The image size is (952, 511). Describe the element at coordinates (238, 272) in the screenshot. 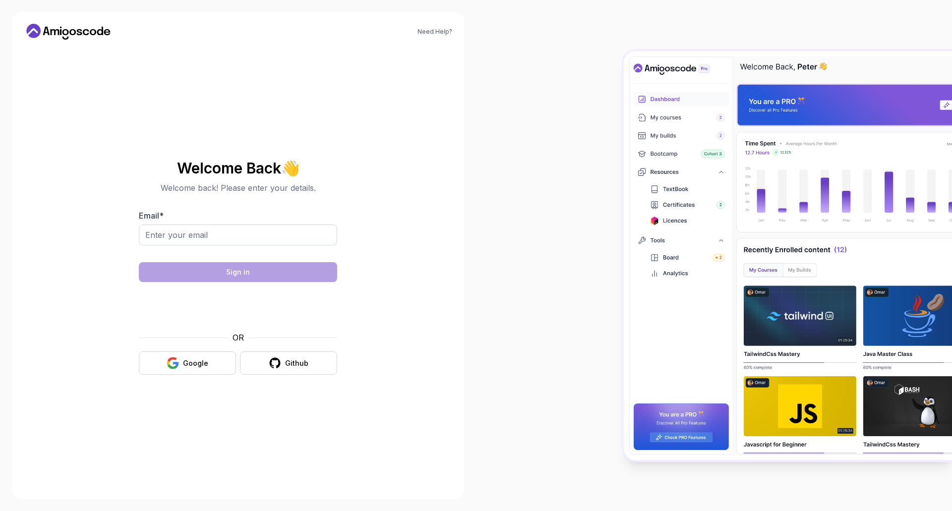

I see `button: Sign in` at that location.